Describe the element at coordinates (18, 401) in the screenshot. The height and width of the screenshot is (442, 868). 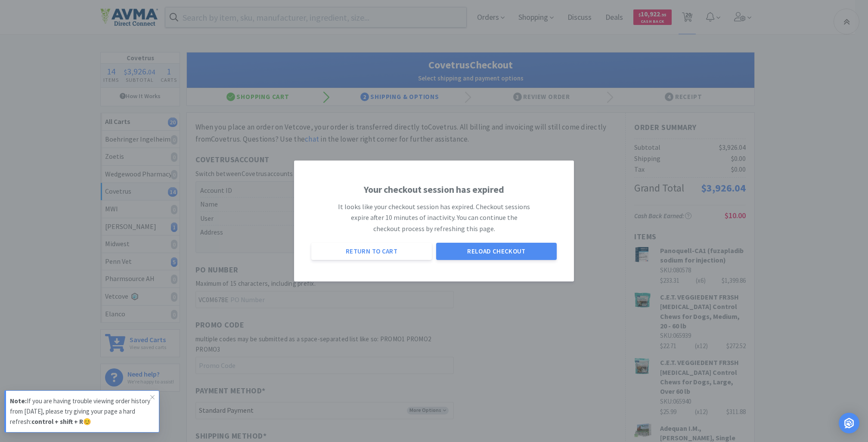
I see `strong: Note:` at that location.